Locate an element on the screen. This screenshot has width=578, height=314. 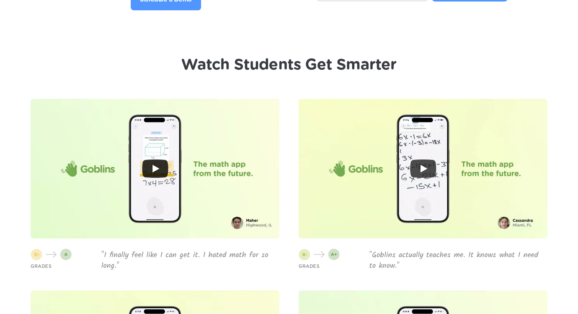
p: "I finally feel like I can get it. I hated math for so long." is located at coordinates (190, 261).